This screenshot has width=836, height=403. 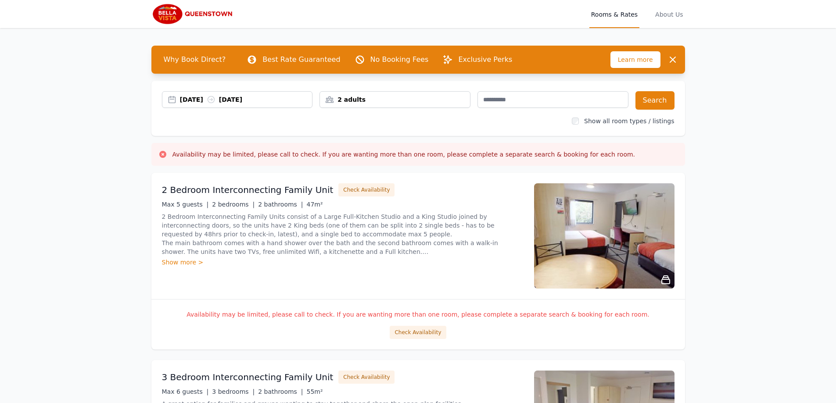 What do you see at coordinates (315, 205) in the screenshot?
I see `span: 47m²` at bounding box center [315, 205].